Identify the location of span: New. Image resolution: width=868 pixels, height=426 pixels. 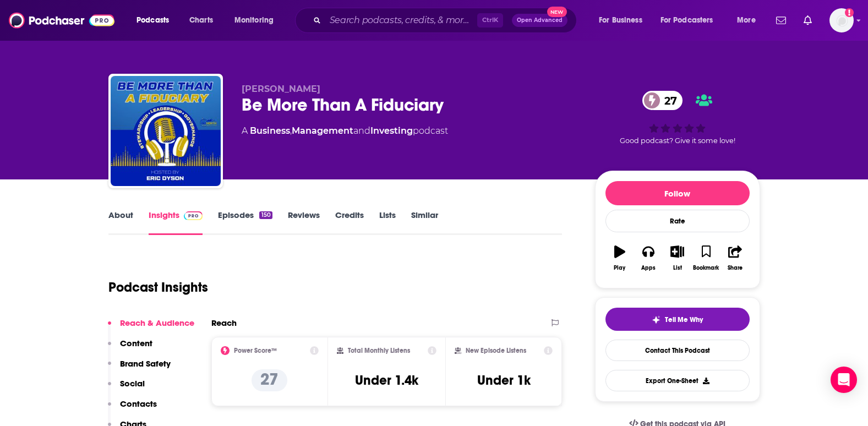
(558, 12).